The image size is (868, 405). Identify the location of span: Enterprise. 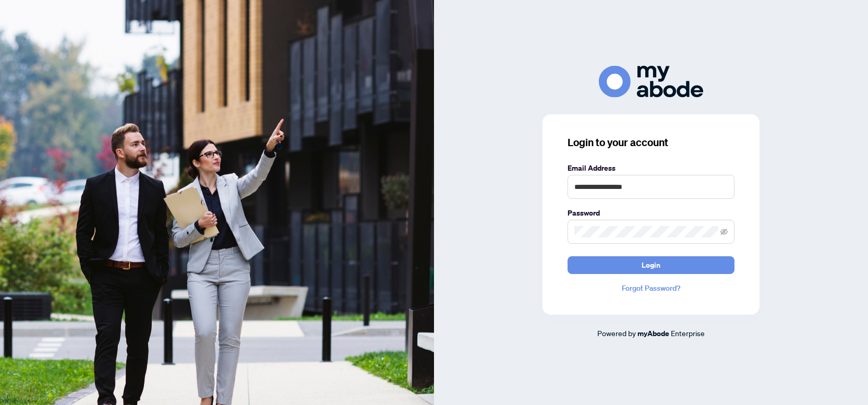
(687, 333).